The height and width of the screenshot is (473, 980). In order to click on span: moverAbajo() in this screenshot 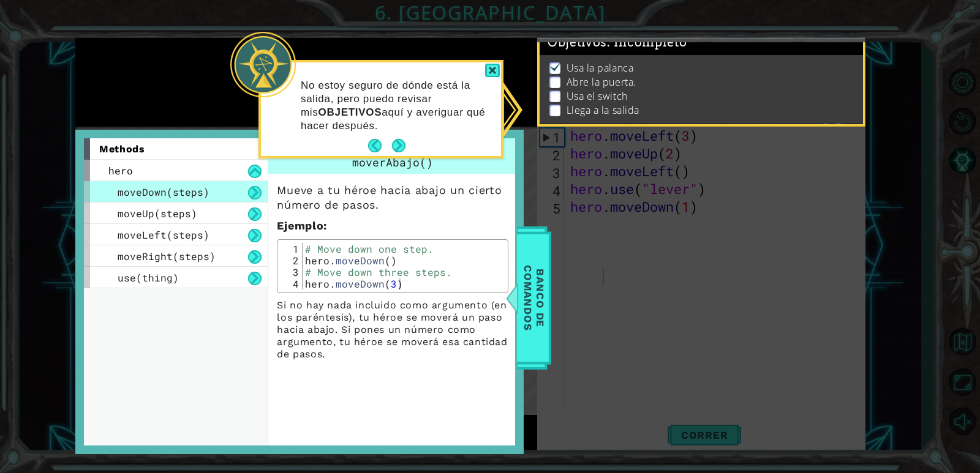, I will do `click(392, 162)`.